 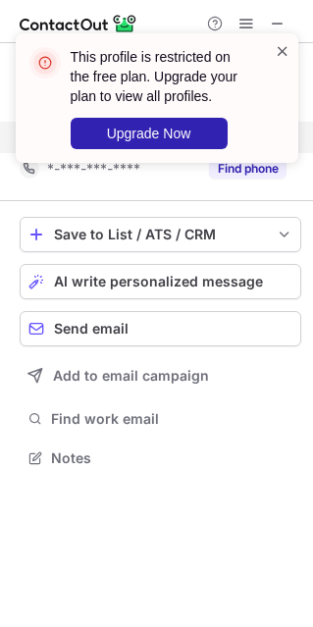 I want to click on img: ContactOut v5.3.10, so click(x=78, y=24).